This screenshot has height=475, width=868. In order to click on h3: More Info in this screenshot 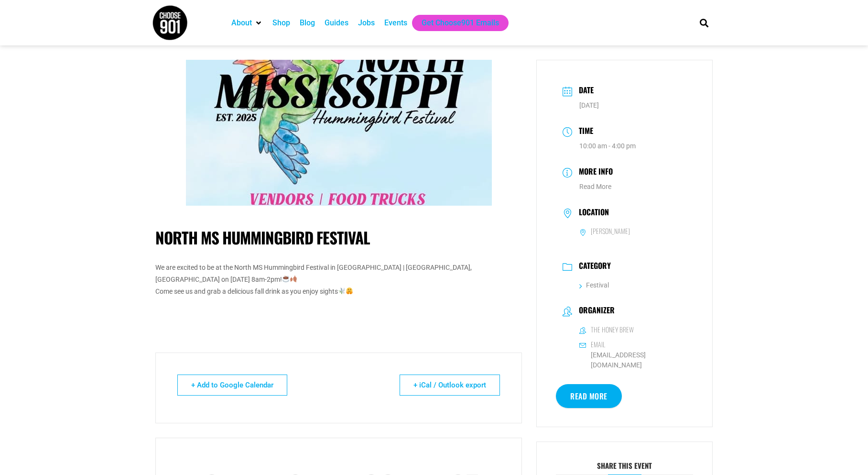, I will do `click(594, 172)`.